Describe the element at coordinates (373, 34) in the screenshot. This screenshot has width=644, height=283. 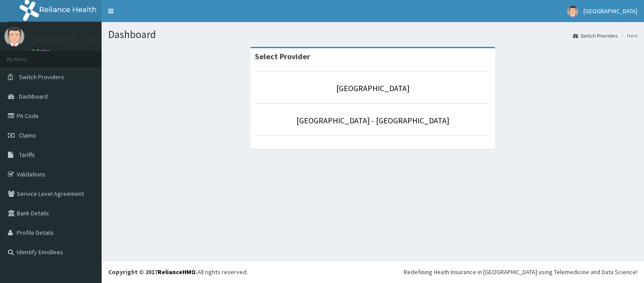
I see `h1: Dashboard` at that location.